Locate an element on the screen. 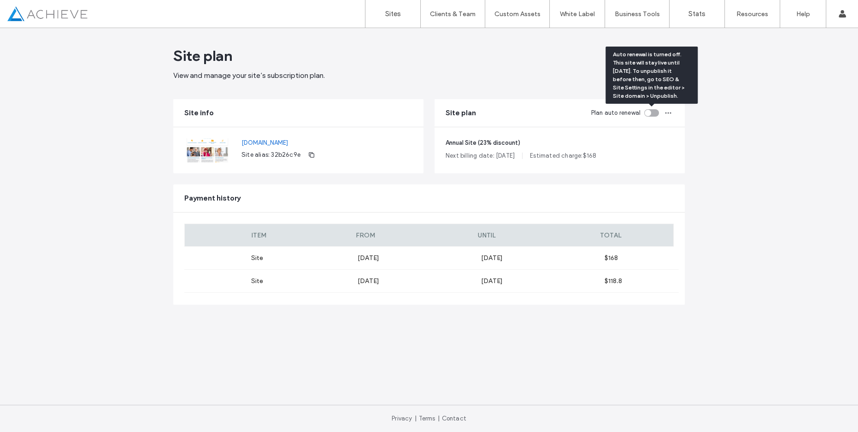 The width and height of the screenshot is (858, 432). span: Annual Site (23% discount) is located at coordinates (559, 143).